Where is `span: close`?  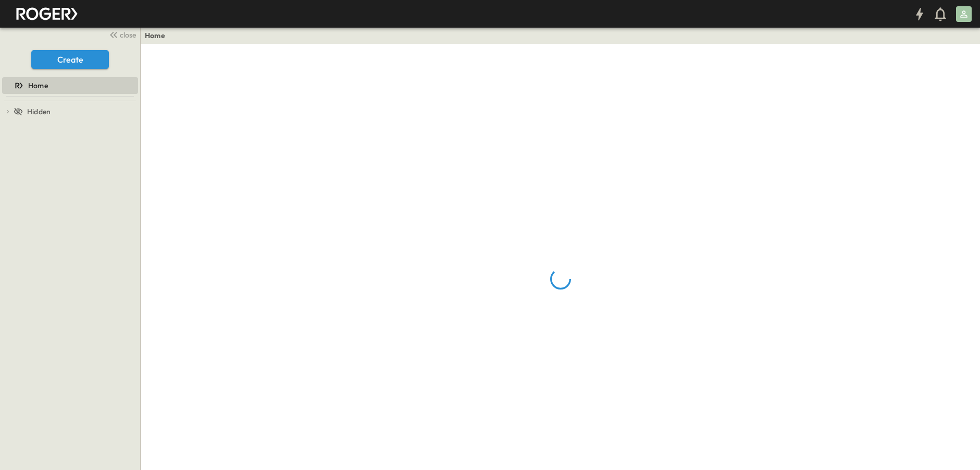 span: close is located at coordinates (128, 35).